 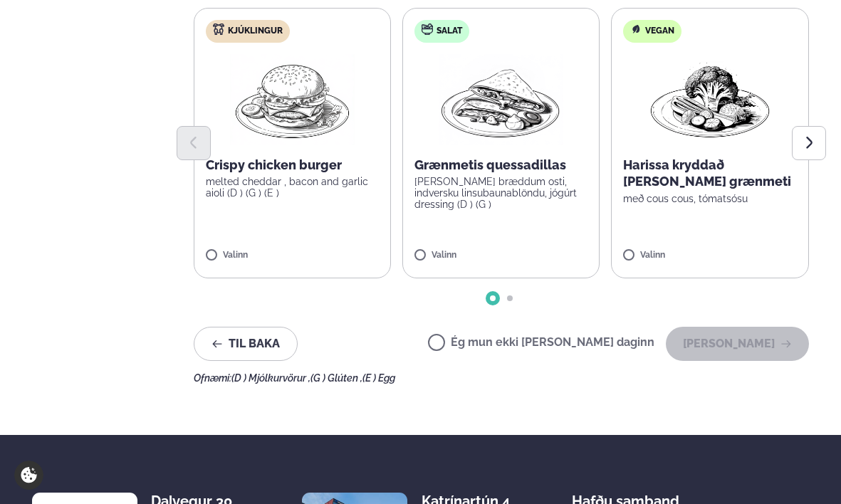 What do you see at coordinates (255, 32) in the screenshot?
I see `span: Kjúklingur` at bounding box center [255, 32].